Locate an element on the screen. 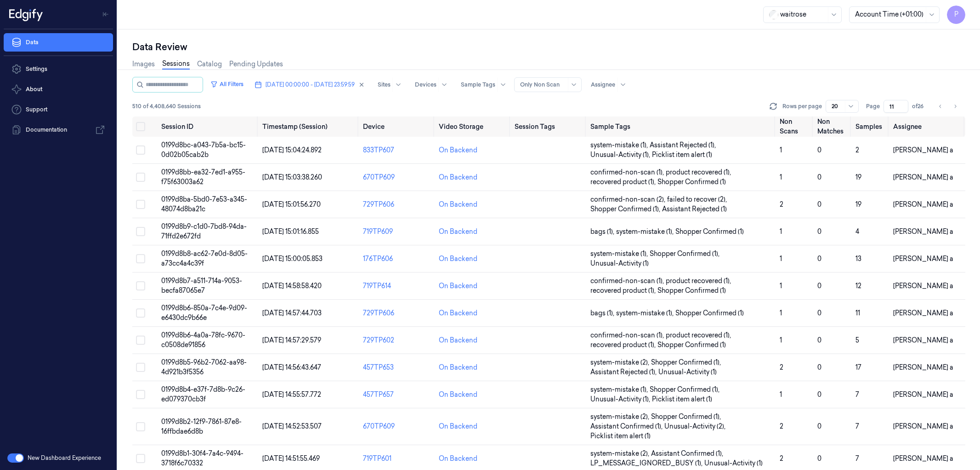  button: All Filters is located at coordinates (228, 85).